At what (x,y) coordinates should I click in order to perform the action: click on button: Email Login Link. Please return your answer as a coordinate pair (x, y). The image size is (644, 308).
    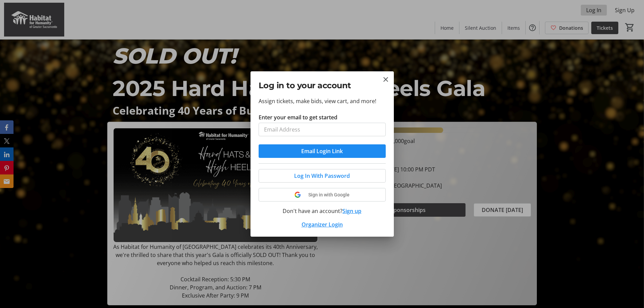
    Looking at the image, I should click on (322, 151).